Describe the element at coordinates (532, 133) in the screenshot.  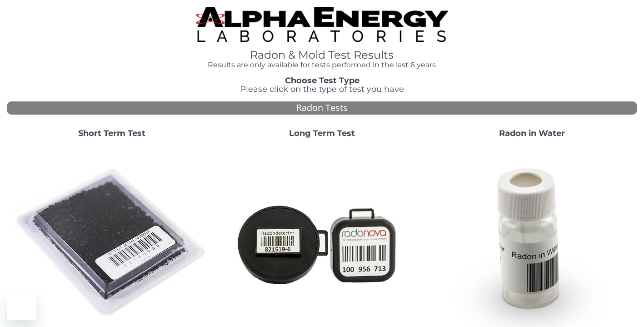
I see `strong: Radon in Water` at that location.